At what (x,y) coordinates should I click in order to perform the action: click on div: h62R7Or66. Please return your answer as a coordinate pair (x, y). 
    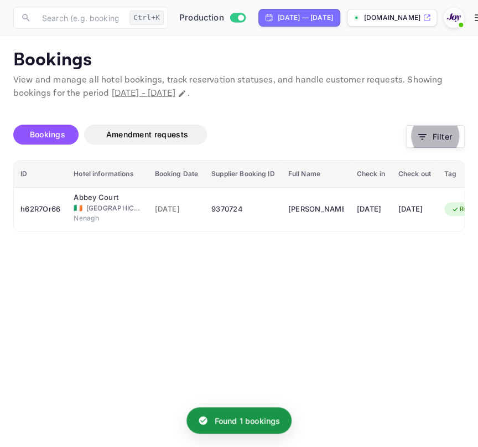
    Looking at the image, I should click on (40, 209).